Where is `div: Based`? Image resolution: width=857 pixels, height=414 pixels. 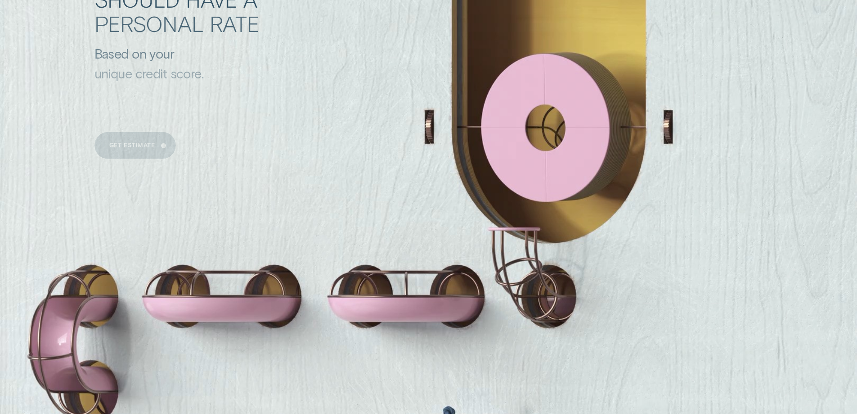 div: Based is located at coordinates (112, 54).